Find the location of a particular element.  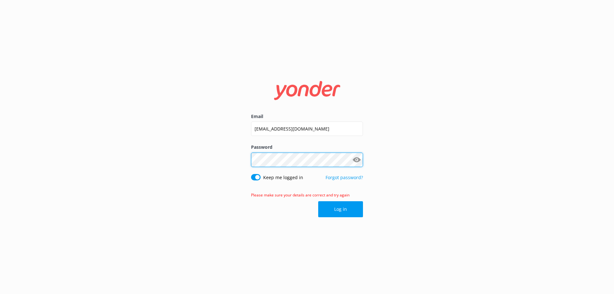

button: Log in is located at coordinates (341, 209).